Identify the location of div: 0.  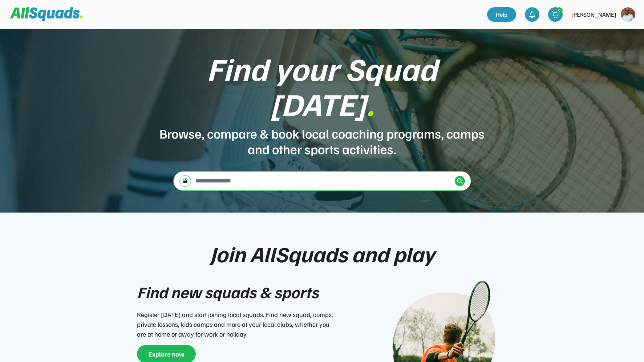
(559, 10).